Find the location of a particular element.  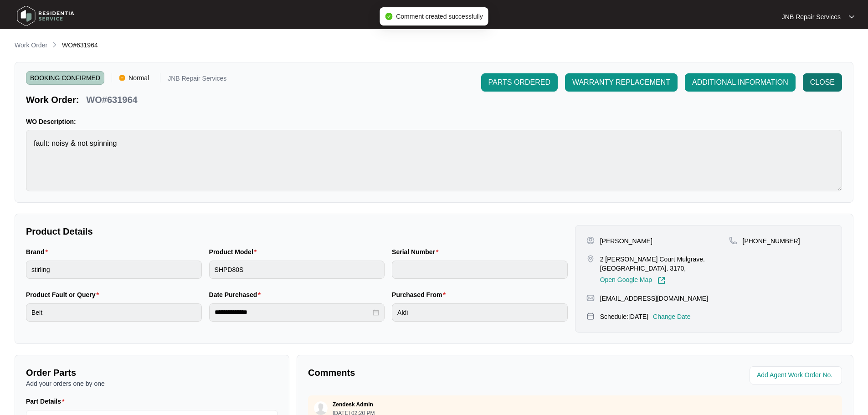

p: Product Details is located at coordinates (296, 231).